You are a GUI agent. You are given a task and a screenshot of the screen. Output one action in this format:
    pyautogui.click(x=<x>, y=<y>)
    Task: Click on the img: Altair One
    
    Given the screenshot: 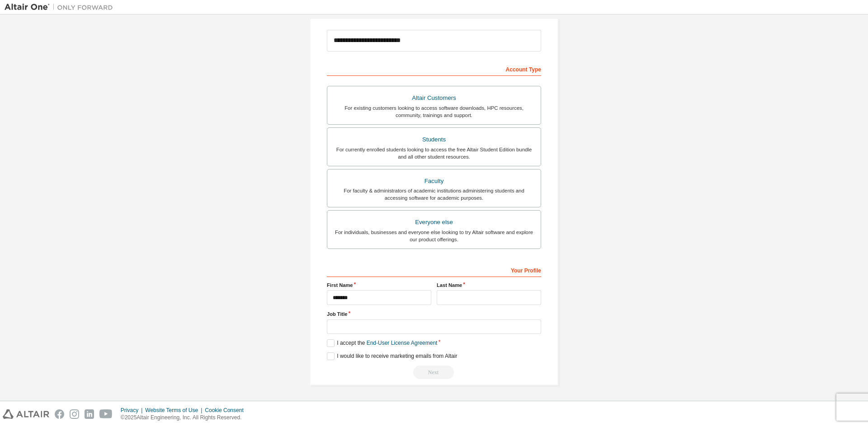 What is the action you would take?
    pyautogui.click(x=61, y=7)
    